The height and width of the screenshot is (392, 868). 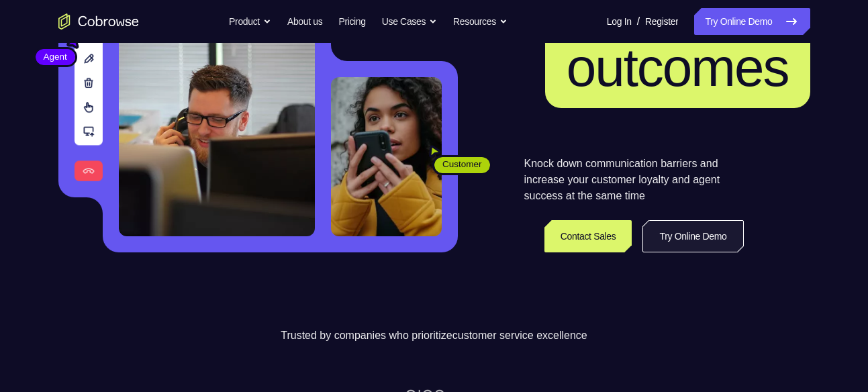 What do you see at coordinates (587, 236) in the screenshot?
I see `a: Contact Sales` at bounding box center [587, 236].